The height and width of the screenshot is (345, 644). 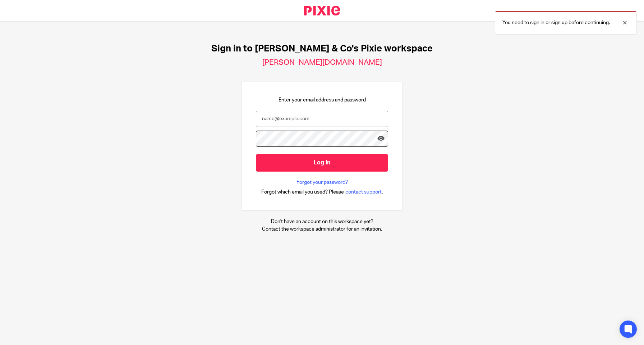 I want to click on input: name@example.com, so click(x=322, y=119).